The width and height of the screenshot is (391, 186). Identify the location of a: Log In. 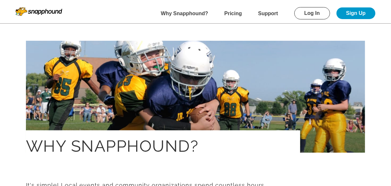
(312, 13).